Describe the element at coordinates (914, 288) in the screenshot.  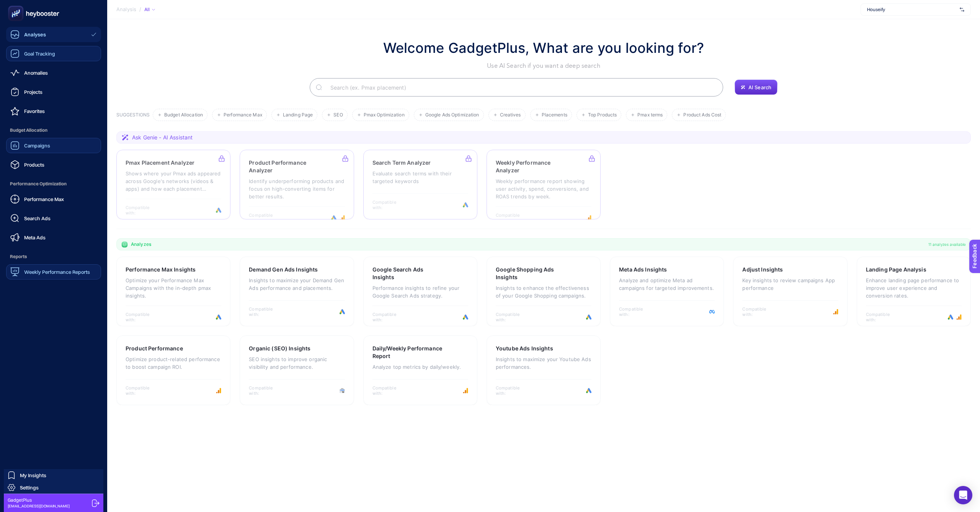
I see `p: Enhance landing page performance to improve user experience and conversion rates.` at that location.